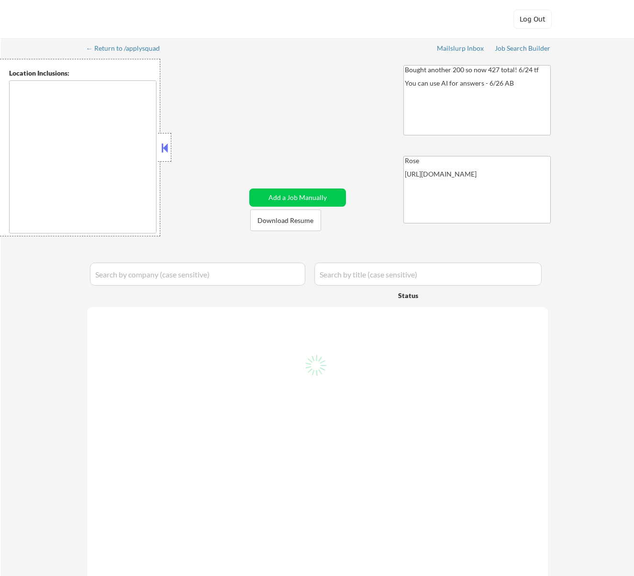  What do you see at coordinates (127, 48) in the screenshot?
I see `div: ← Return to /applysquad` at bounding box center [127, 48].